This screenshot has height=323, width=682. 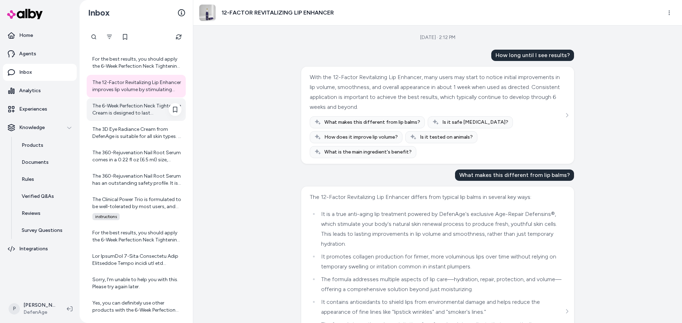 What do you see at coordinates (40, 249) in the screenshot?
I see `a: Integrations` at bounding box center [40, 249].